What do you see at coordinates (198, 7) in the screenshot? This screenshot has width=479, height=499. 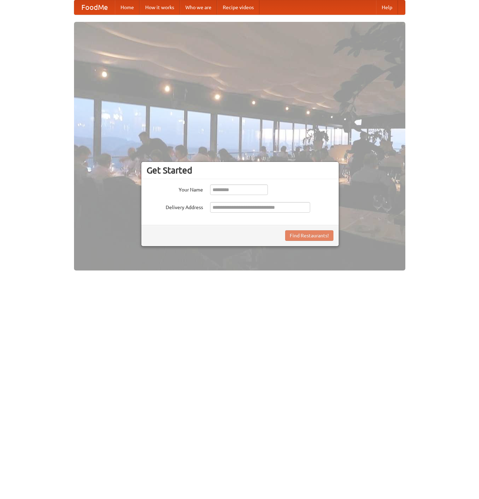 I see `a: Who we are` at bounding box center [198, 7].